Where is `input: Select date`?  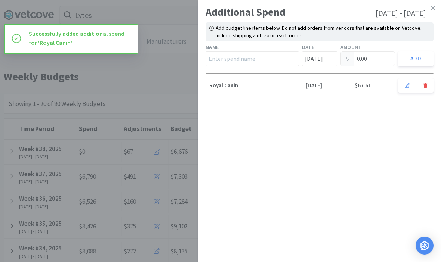
input: Select date is located at coordinates (319, 59).